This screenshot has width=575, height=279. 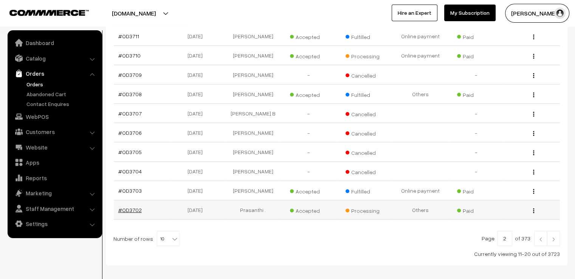 I want to click on a: #OD3710, so click(x=129, y=55).